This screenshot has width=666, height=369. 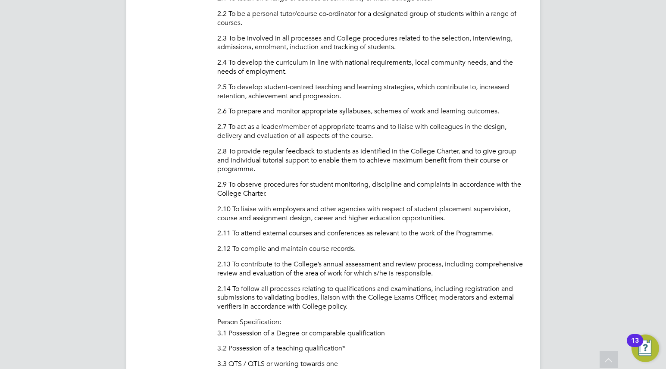 I want to click on p: 3.1 Possession of a Degree or comparable qualification, so click(x=370, y=333).